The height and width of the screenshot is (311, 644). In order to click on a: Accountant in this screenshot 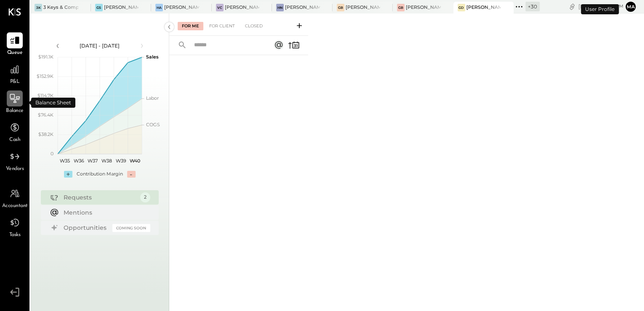, I will do `click(15, 198)`.